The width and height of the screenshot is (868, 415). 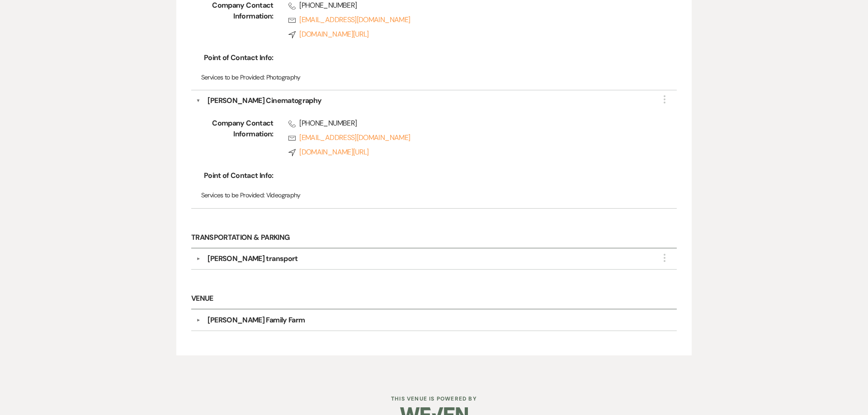 What do you see at coordinates (434, 238) in the screenshot?
I see `h6: Transportation & Parking` at bounding box center [434, 238].